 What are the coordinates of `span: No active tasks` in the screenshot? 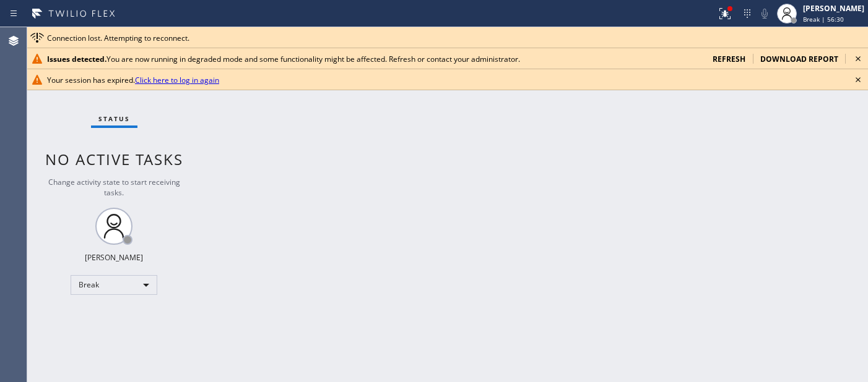 It's located at (114, 159).